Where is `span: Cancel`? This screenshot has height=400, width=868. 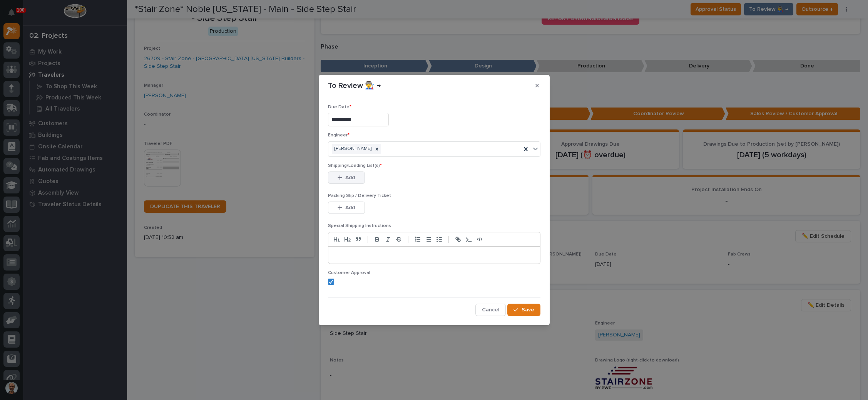 span: Cancel is located at coordinates (491, 310).